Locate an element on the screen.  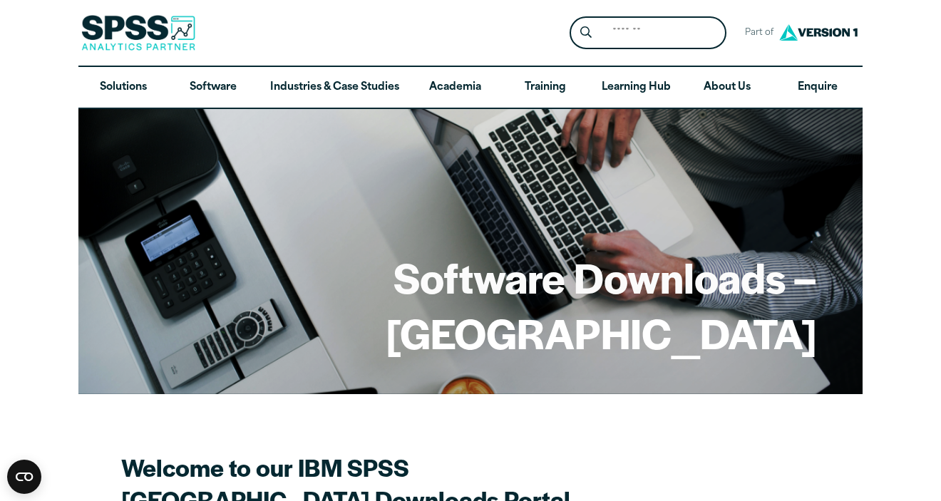
form: Site Header Search Form is located at coordinates (648, 33).